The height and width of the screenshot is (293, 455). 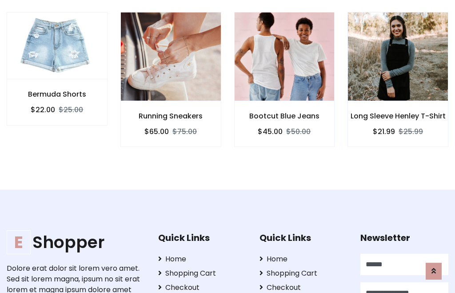 What do you see at coordinates (270, 131) in the screenshot?
I see `h6: $45.00` at bounding box center [270, 131].